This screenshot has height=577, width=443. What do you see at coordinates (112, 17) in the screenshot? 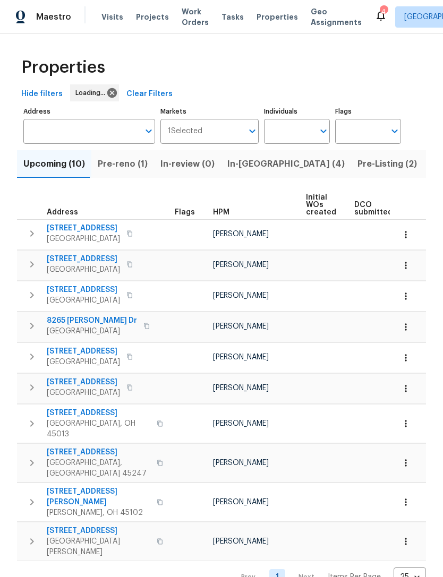
I see `span: Visits` at bounding box center [112, 17].